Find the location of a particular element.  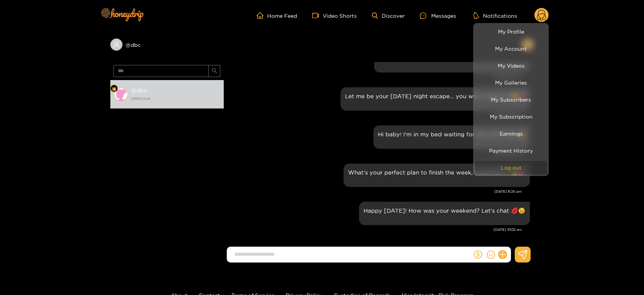

button: Log out is located at coordinates (511, 167).